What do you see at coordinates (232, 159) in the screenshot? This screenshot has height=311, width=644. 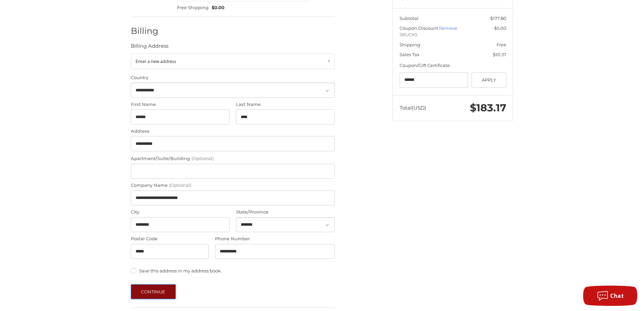 I see `label: Apartment/Suite/Building` at bounding box center [232, 159].